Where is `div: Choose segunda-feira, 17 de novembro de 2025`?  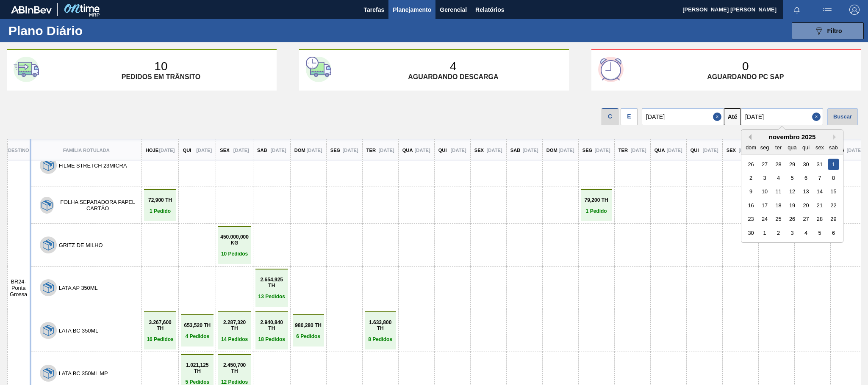
div: Choose segunda-feira, 17 de novembro de 2025 is located at coordinates (764, 205).